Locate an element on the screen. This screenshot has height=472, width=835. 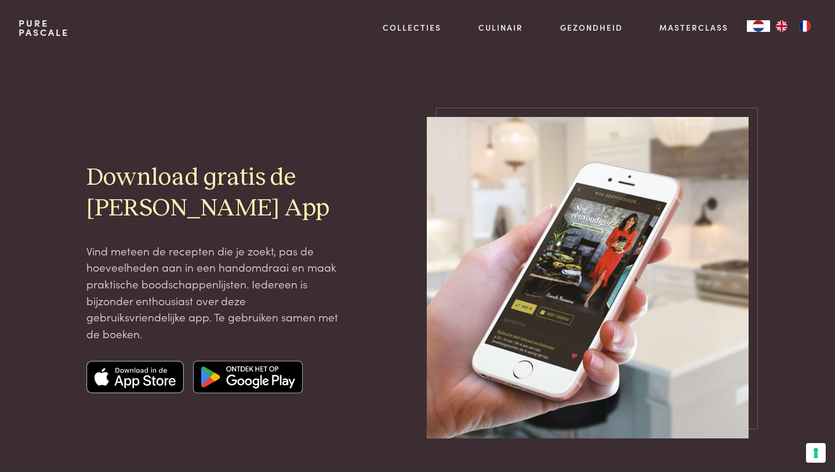
div: Language is located at coordinates (758, 26).